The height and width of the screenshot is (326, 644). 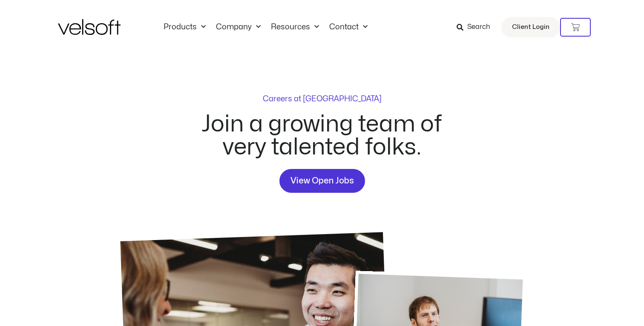 What do you see at coordinates (322, 181) in the screenshot?
I see `a: View Open Jobs` at bounding box center [322, 181].